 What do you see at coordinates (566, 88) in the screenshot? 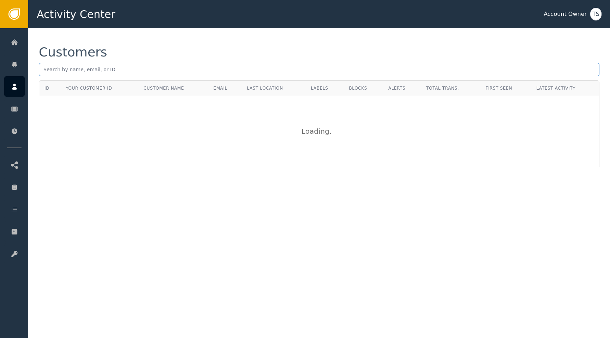
I see `div: Latest Activity` at bounding box center [566, 88].